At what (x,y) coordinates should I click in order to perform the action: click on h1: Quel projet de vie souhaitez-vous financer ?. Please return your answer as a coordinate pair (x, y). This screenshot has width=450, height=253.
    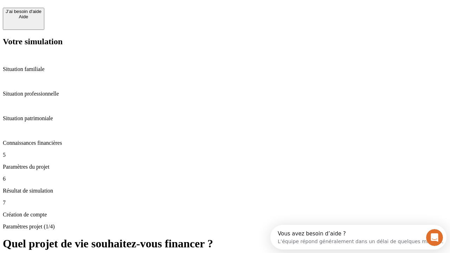
    Looking at the image, I should click on (225, 244).